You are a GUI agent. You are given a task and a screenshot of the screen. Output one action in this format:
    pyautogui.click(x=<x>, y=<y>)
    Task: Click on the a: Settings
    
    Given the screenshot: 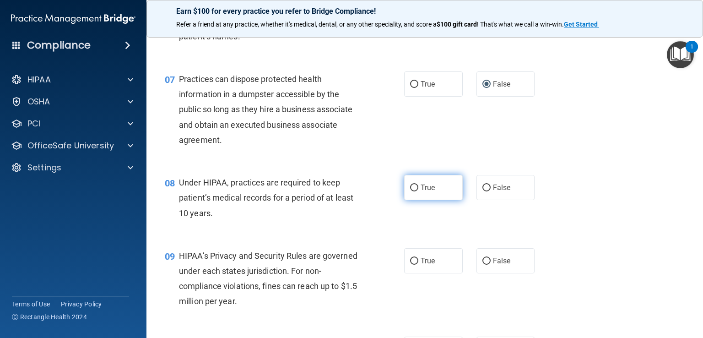 What is the action you would take?
    pyautogui.click(x=72, y=168)
    